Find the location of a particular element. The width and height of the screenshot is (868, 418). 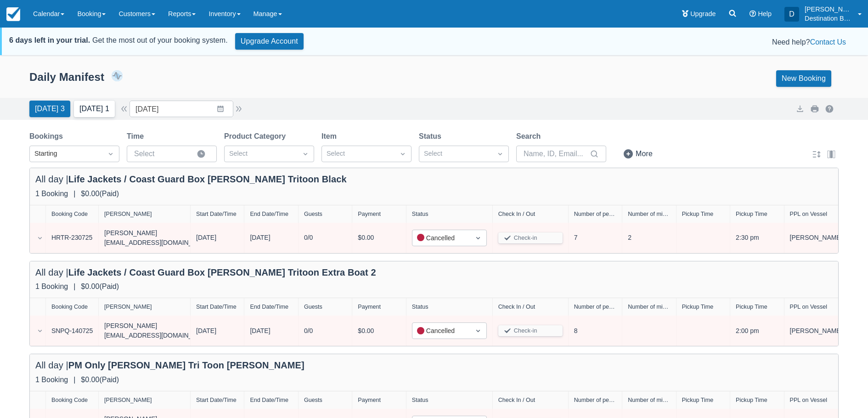

div: 7 is located at coordinates (595, 238).